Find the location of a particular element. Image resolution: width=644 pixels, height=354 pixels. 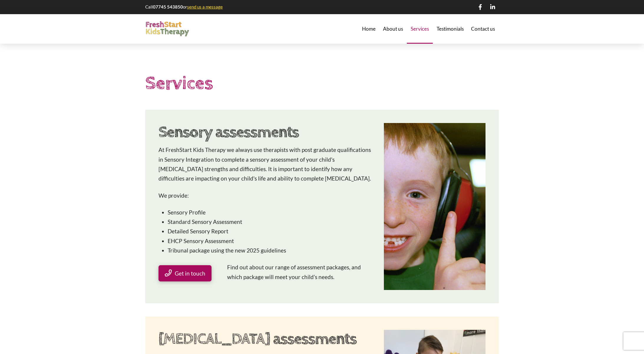

span: Home is located at coordinates (369, 29).